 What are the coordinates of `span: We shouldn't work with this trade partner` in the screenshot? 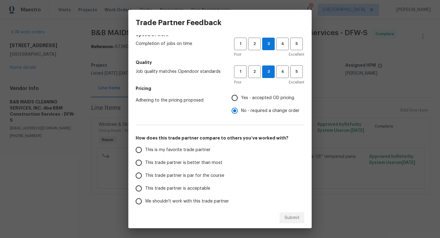 It's located at (187, 201).